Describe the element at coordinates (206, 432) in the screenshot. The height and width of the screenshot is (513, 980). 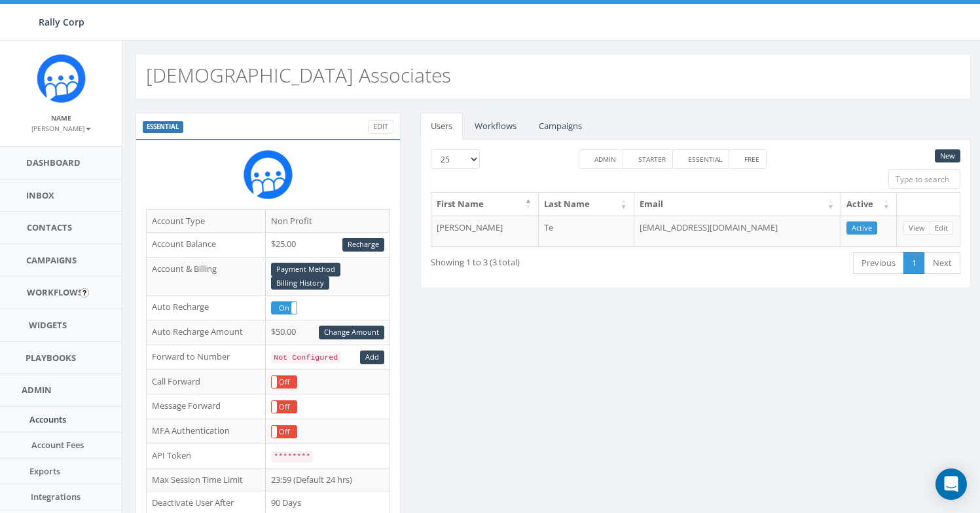
I see `td: MFA Authentication` at that location.